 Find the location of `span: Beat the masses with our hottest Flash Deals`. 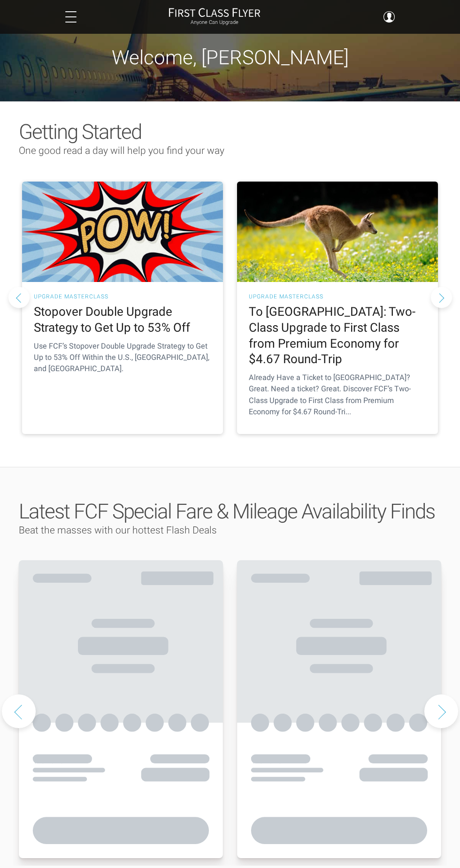

span: Beat the masses with our hottest Flash Deals is located at coordinates (118, 530).